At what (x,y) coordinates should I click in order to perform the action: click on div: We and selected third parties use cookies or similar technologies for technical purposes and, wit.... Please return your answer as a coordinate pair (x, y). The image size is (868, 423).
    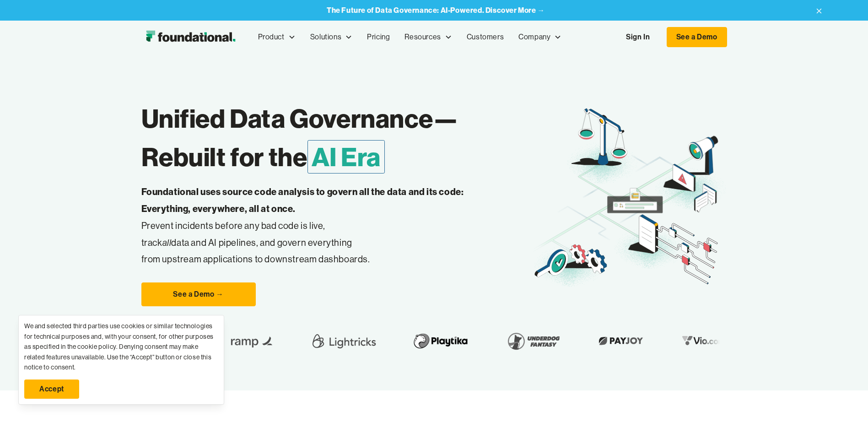
    Looking at the image, I should click on (121, 346).